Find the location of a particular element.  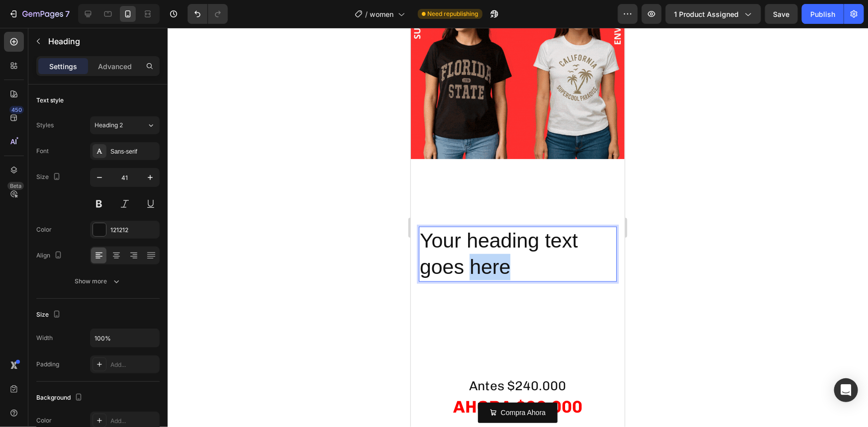

a: Compra Ahora is located at coordinates (107, 385).